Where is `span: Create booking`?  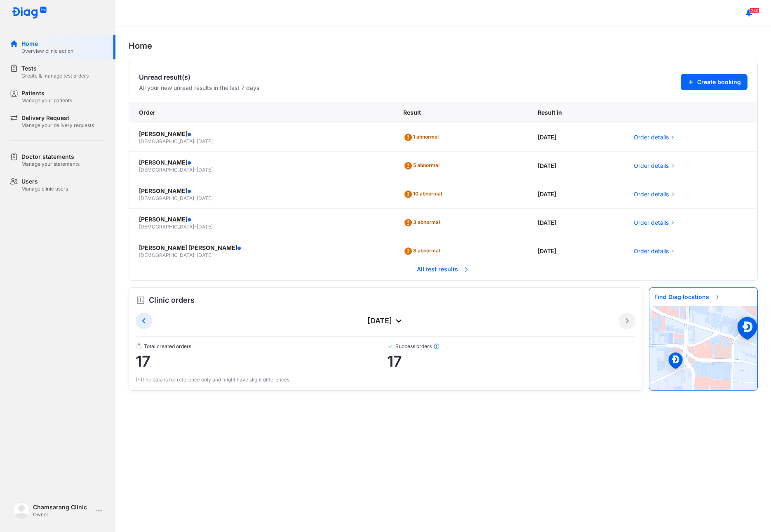
span: Create booking is located at coordinates (718, 82).